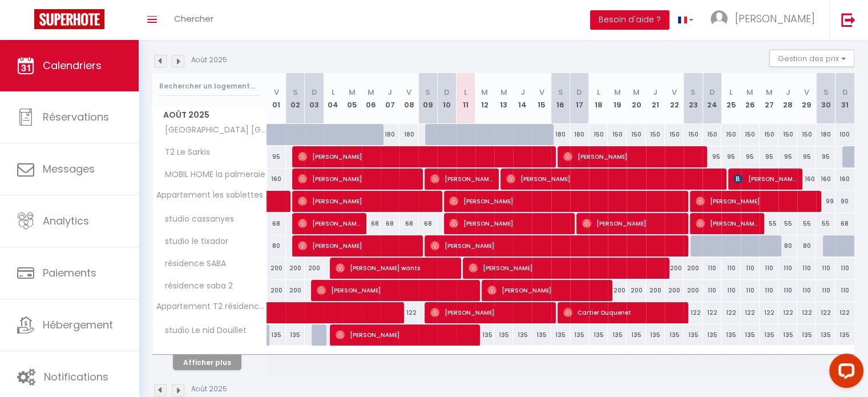 Image resolution: width=868 pixels, height=397 pixels. Describe the element at coordinates (192, 263) in the screenshot. I see `span: résidence SABA` at that location.